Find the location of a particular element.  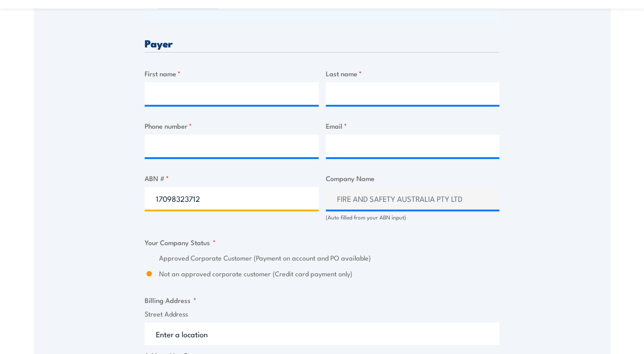

label: ABN # is located at coordinates (232, 177).